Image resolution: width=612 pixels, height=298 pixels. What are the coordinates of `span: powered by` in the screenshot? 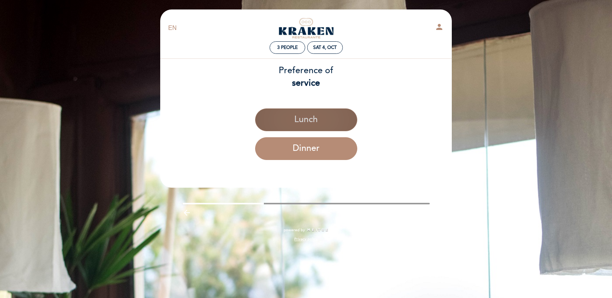 It's located at (294, 230).